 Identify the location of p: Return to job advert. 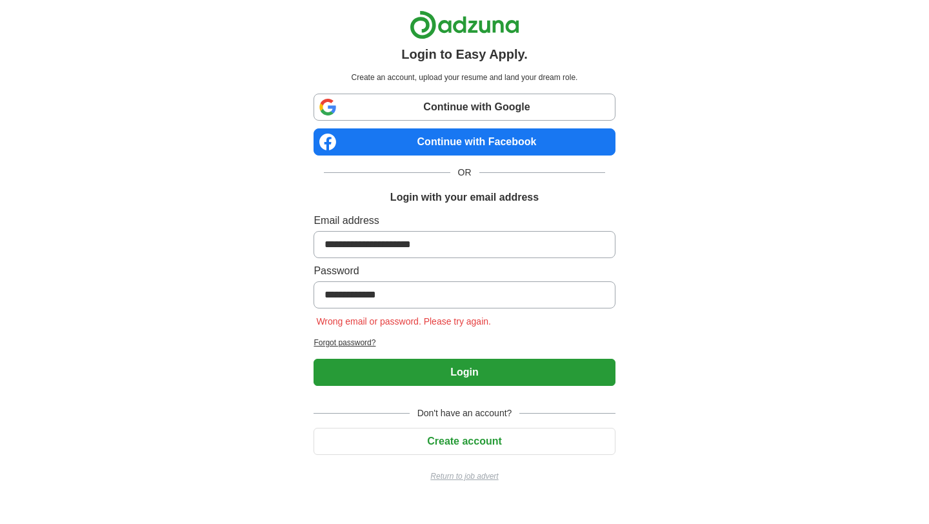
(464, 476).